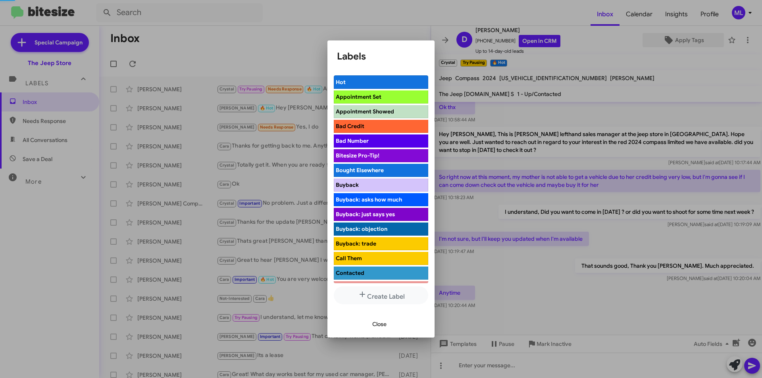 The image size is (762, 378). Describe the element at coordinates (350, 273) in the screenshot. I see `span: Contacted` at that location.